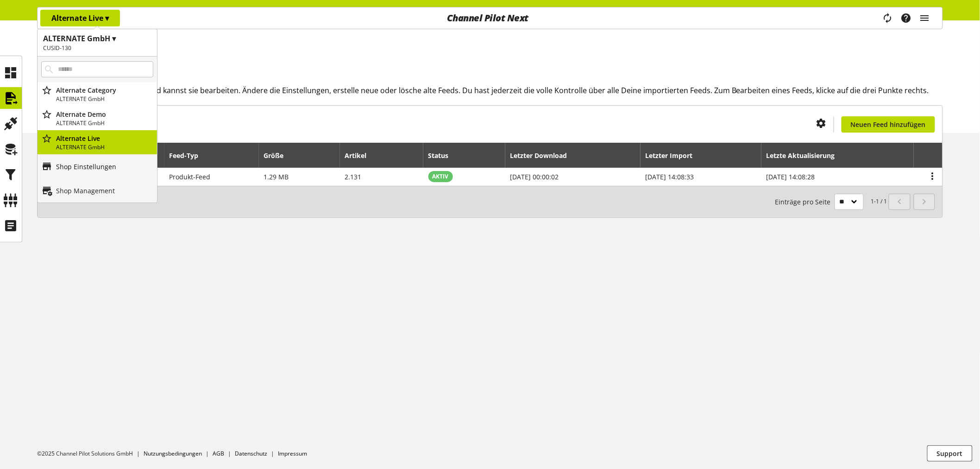  I want to click on span: 1.29 MB, so click(276, 177).